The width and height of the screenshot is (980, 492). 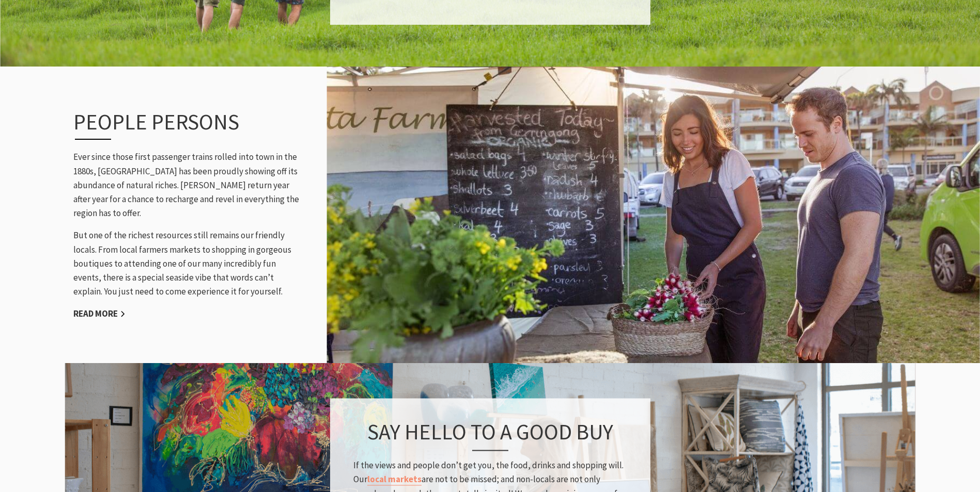 I want to click on h3: Say hello to a good buy, so click(x=490, y=435).